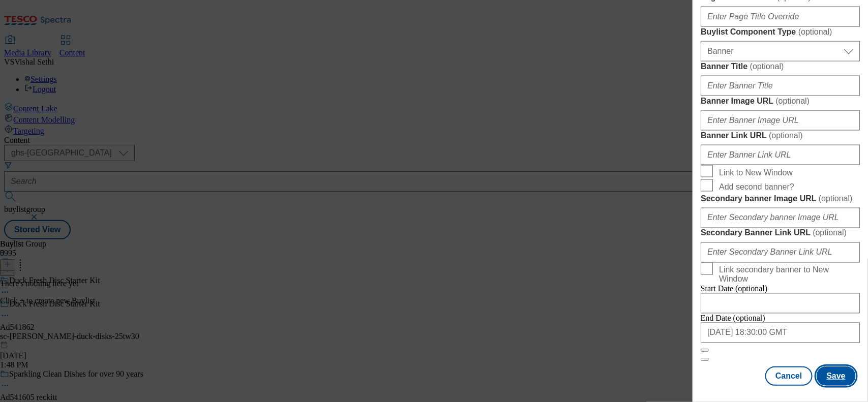 The height and width of the screenshot is (402, 868). I want to click on span: Add second banner?, so click(756, 187).